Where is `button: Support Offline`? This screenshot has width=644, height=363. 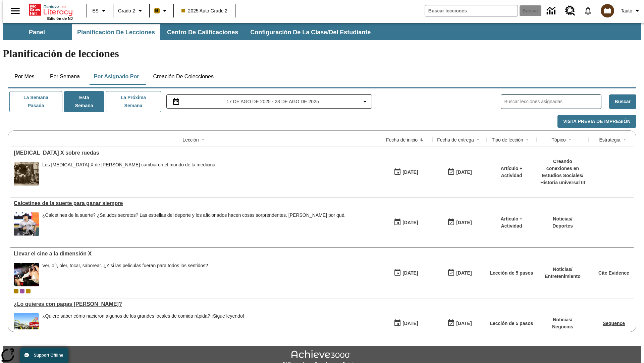 button: Support Offline is located at coordinates (45, 355).